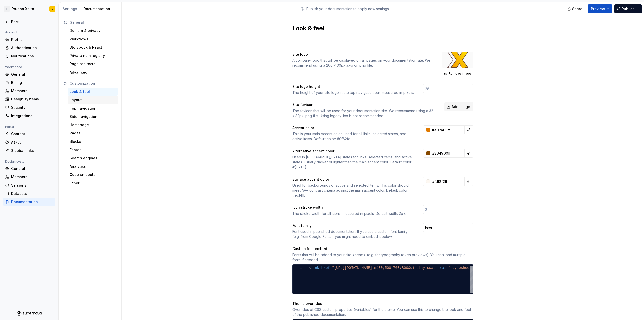  I want to click on a: Other, so click(93, 183).